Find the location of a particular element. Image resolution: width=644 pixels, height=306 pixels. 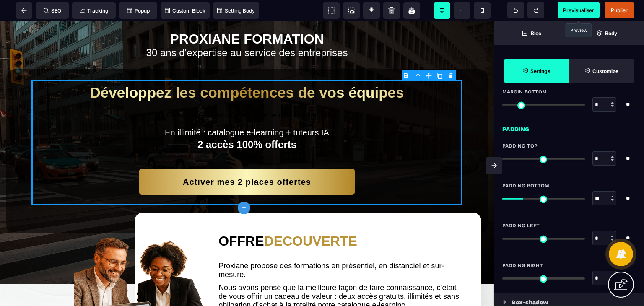

h1: Développez les compétences de vos équipes is located at coordinates (247, 72).